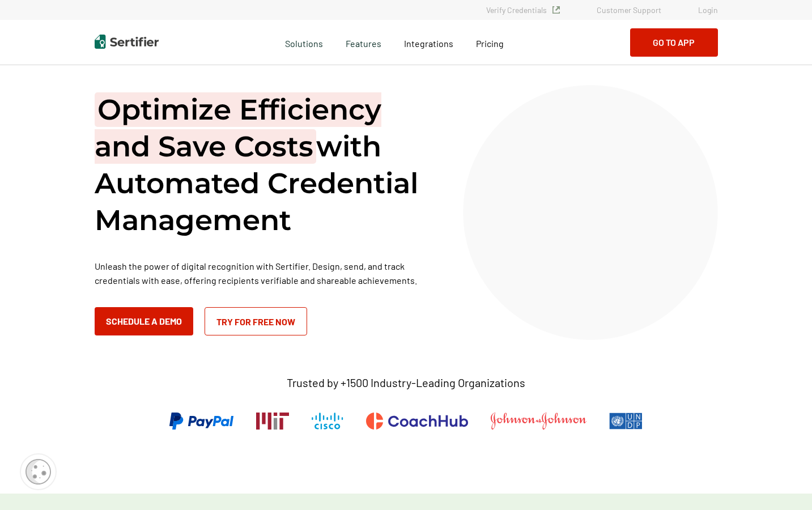 This screenshot has width=812, height=510. Describe the element at coordinates (523, 9) in the screenshot. I see `a: Verify Credentials` at that location.